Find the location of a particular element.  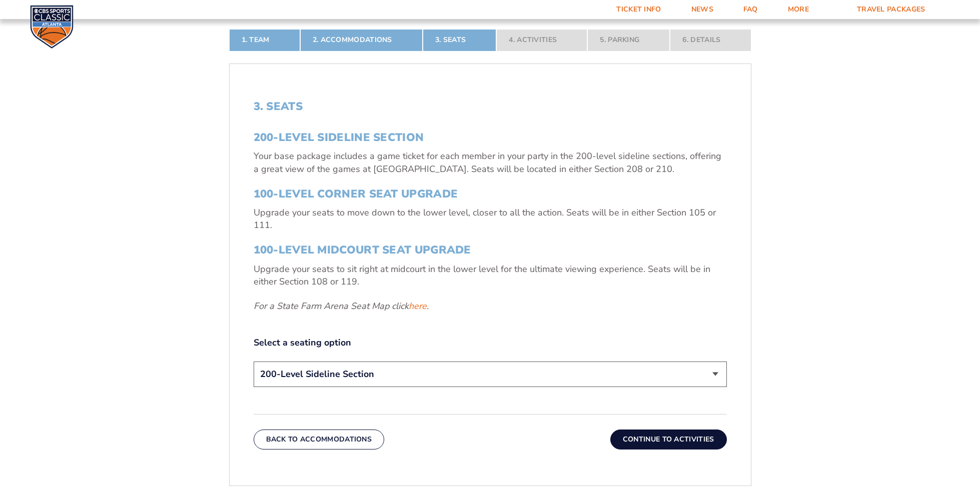

p: Upgrade your seats to move down to the lower level, closer to all the action. Seats will be in ei... is located at coordinates (490, 219).